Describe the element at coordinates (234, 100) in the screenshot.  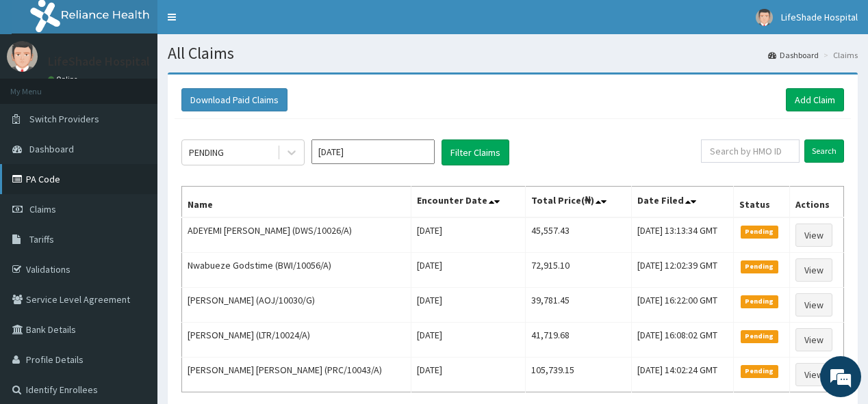
I see `button: Download Paid Claims` at that location.